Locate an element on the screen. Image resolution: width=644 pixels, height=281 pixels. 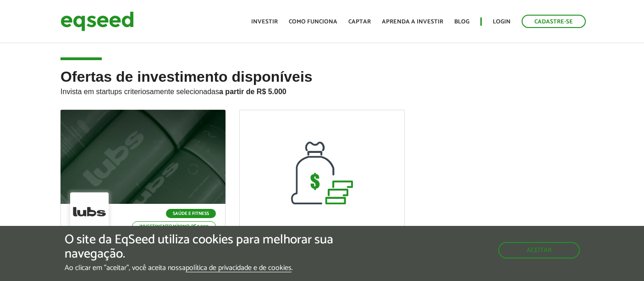
a: política de privacidade e de cookies is located at coordinates (238, 268).